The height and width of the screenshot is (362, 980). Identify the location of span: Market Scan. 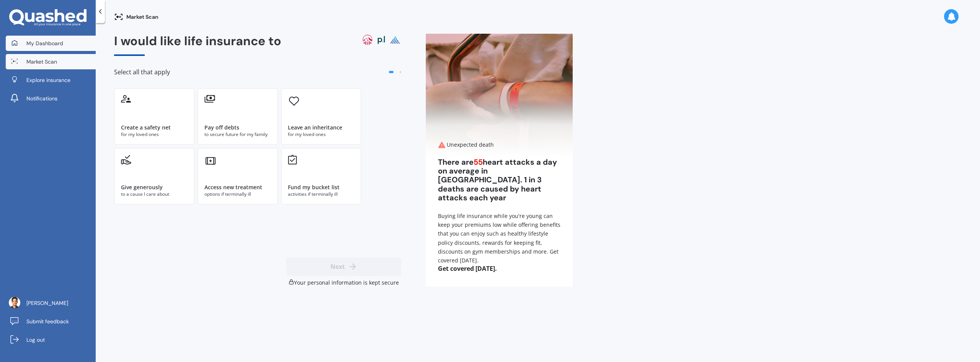
(42, 61).